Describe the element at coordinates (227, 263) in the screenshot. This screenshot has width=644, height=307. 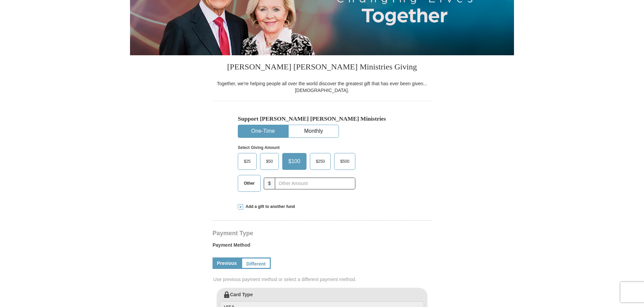
I see `a: Previous` at that location.